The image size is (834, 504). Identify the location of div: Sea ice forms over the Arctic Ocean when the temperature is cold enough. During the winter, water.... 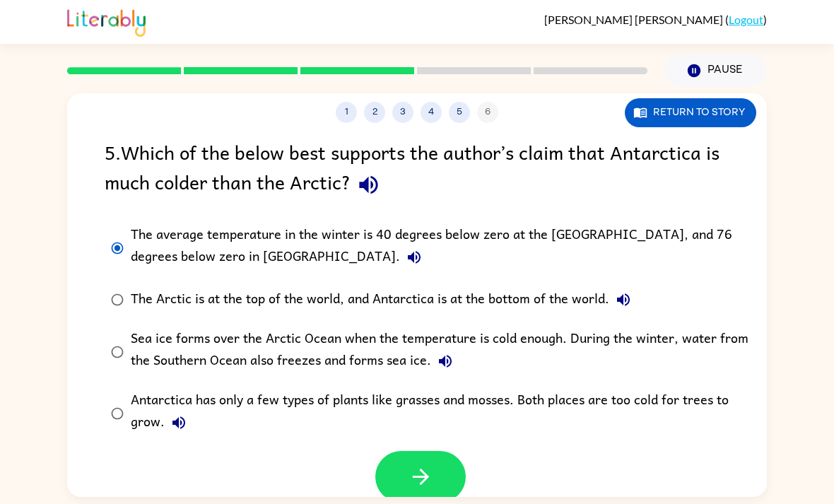
(439, 351).